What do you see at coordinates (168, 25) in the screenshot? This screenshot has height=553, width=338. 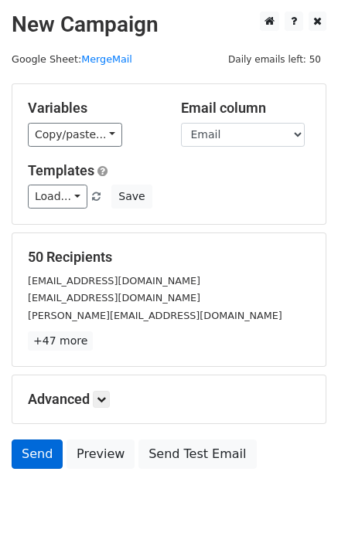 I see `h2: New Campaign` at bounding box center [168, 25].